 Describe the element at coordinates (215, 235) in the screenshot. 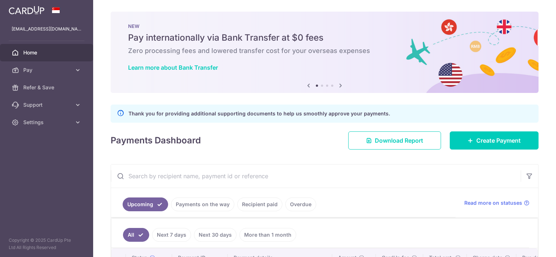

I see `a: Next 30 days` at that location.